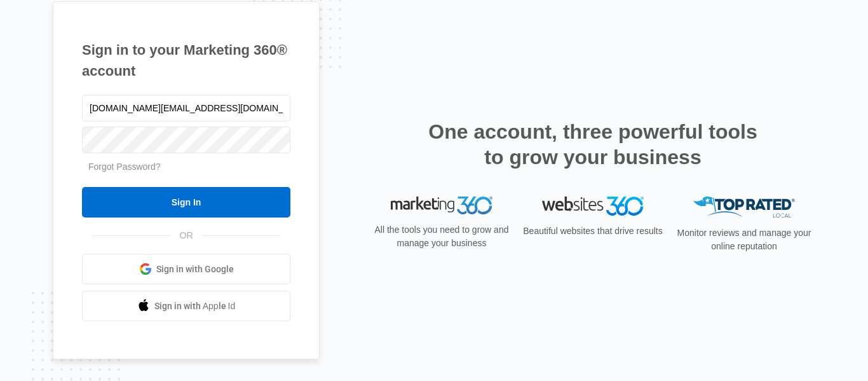 This screenshot has height=381, width=868. What do you see at coordinates (195, 306) in the screenshot?
I see `span: Sign in with Apple Id` at bounding box center [195, 306].